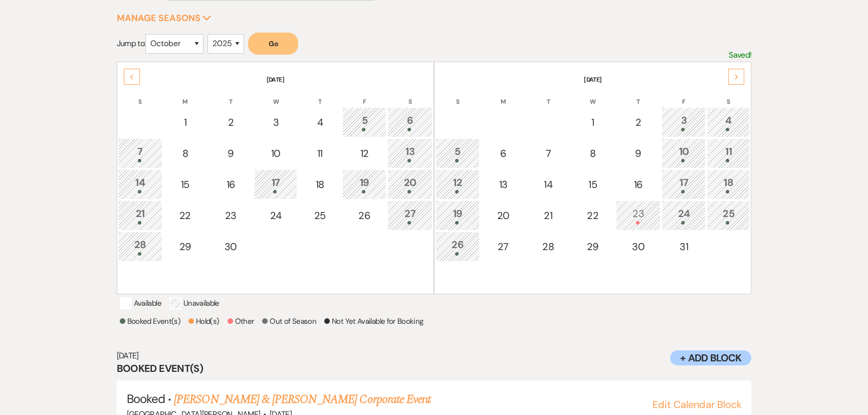  Describe the element at coordinates (273, 44) in the screenshot. I see `button: Go` at that location.